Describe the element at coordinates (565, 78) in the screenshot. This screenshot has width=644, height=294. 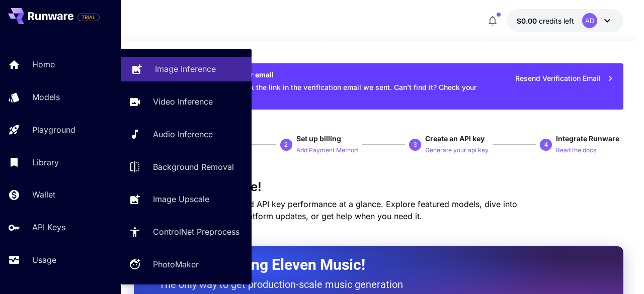
I see `button: Resend Verification Email` at that location.